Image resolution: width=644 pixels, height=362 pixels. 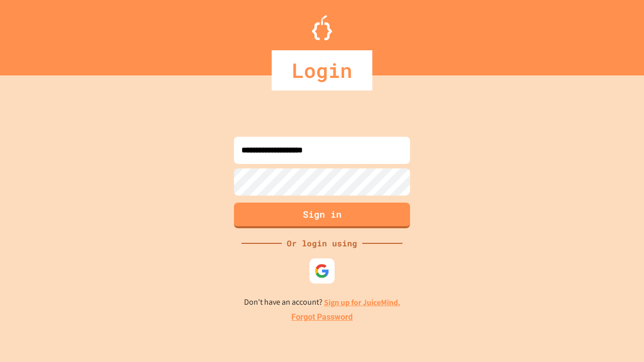 I want to click on div: Or login using, so click(x=322, y=243).